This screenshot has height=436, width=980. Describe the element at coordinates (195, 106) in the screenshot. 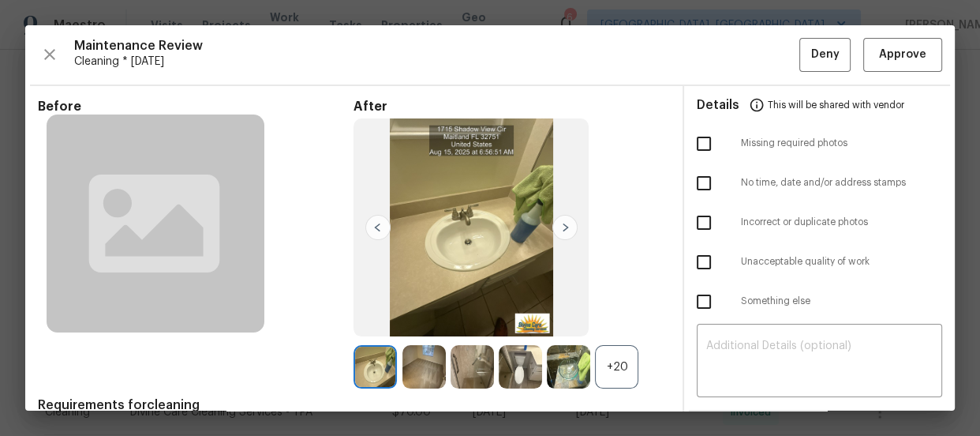

I see `span: Before` at that location.